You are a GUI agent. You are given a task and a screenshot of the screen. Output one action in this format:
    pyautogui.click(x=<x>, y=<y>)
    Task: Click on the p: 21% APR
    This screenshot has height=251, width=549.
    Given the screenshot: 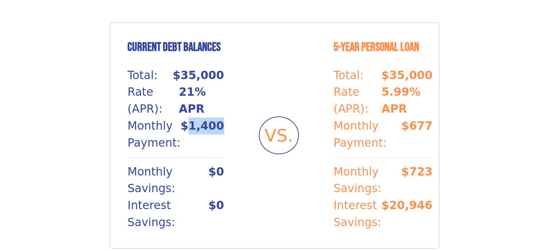 What is the action you would take?
    pyautogui.click(x=201, y=100)
    